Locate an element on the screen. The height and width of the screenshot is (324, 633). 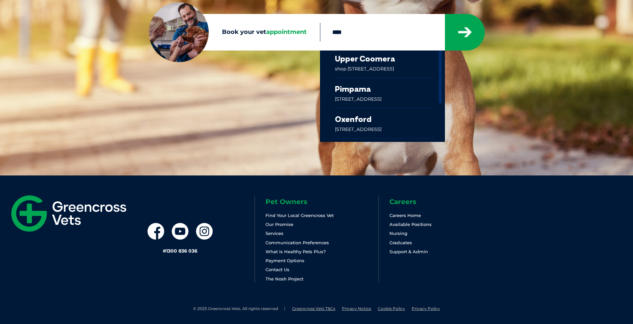
a: Our Promise is located at coordinates (279, 224).